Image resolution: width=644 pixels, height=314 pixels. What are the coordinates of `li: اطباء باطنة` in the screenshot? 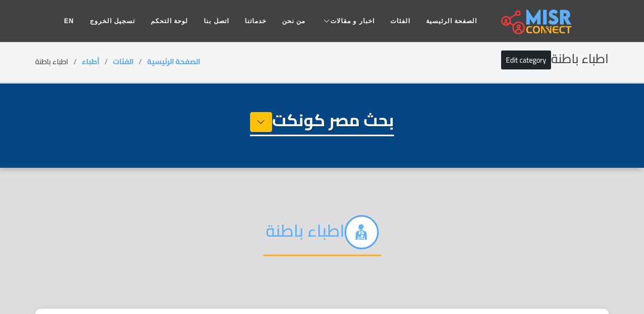 It's located at (58, 62).